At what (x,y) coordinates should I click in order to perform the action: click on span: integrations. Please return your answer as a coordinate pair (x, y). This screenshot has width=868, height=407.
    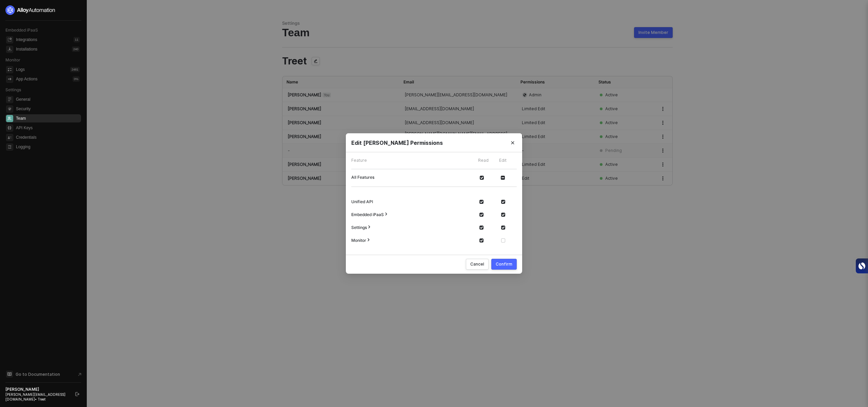
    Looking at the image, I should click on (10, 40).